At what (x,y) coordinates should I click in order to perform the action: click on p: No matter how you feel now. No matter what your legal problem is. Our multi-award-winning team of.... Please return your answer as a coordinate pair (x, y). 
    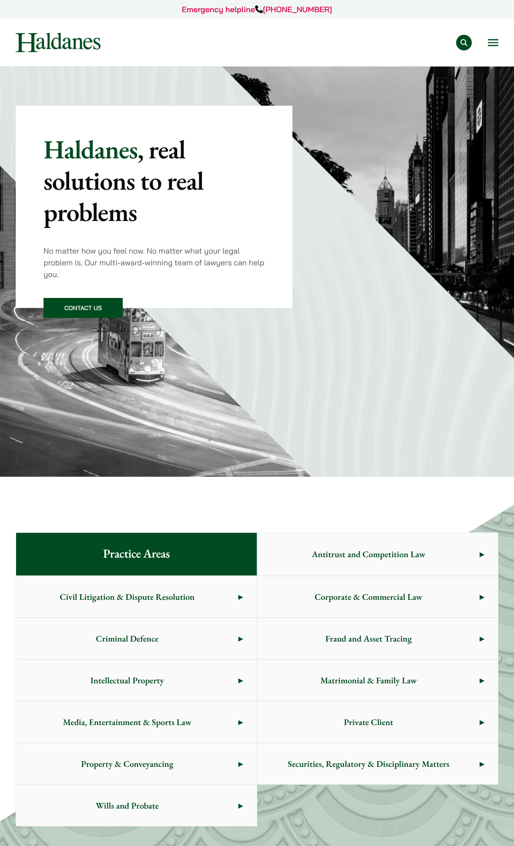
    Looking at the image, I should click on (154, 262).